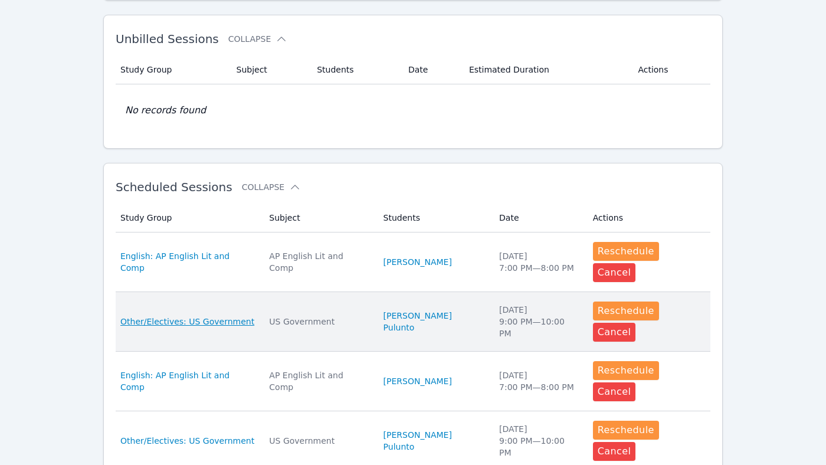  What do you see at coordinates (167, 39) in the screenshot?
I see `span: Unbilled Sessions` at bounding box center [167, 39].